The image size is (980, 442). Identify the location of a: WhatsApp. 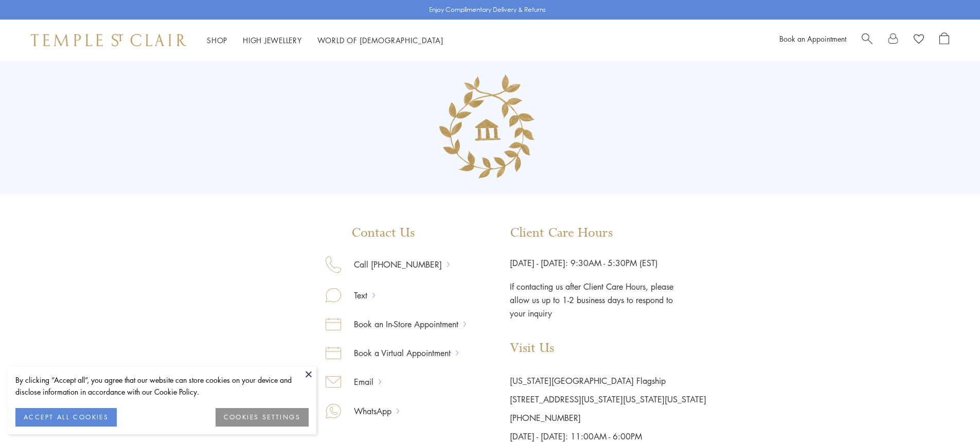
(369, 411).